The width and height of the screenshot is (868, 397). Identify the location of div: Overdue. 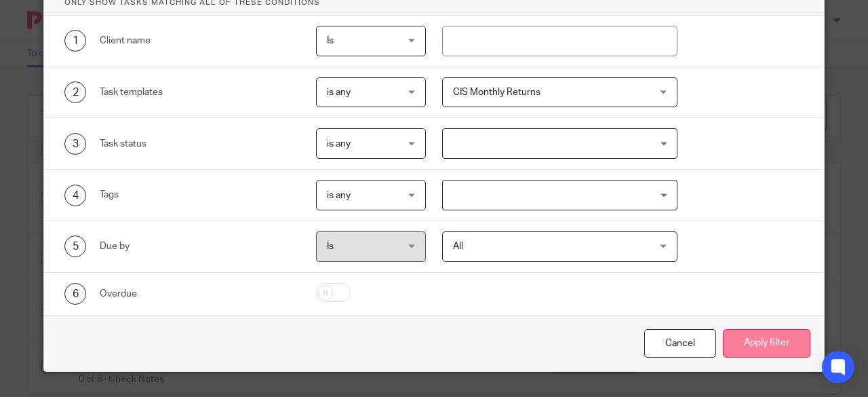
(200, 294).